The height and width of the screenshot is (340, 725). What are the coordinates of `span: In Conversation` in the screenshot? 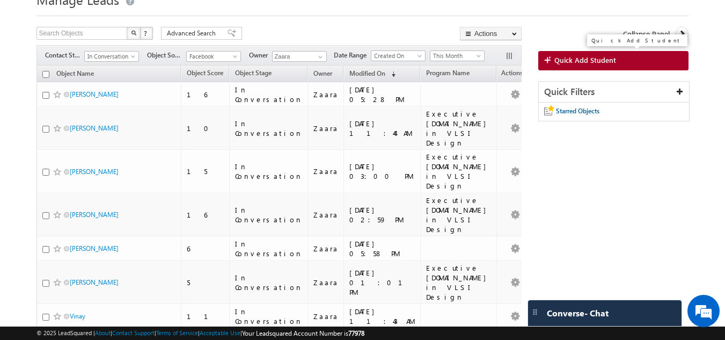 It's located at (110, 56).